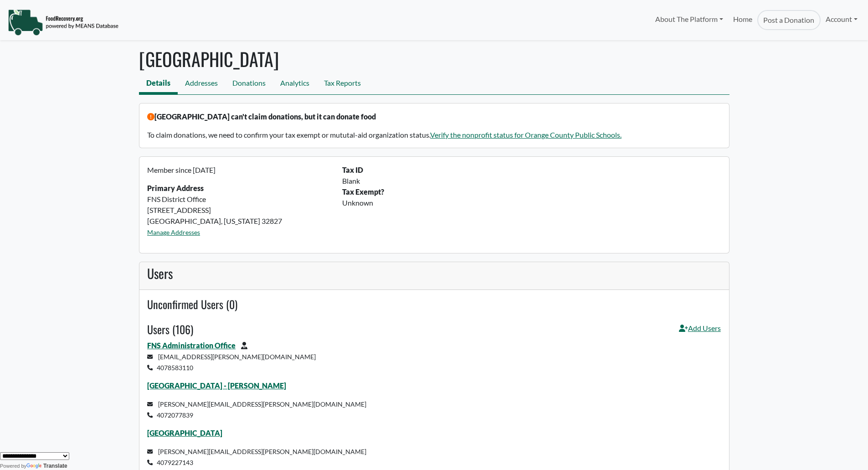 This screenshot has height=470, width=868. What do you see at coordinates (699, 331) in the screenshot?
I see `a: Add Users` at bounding box center [699, 331].